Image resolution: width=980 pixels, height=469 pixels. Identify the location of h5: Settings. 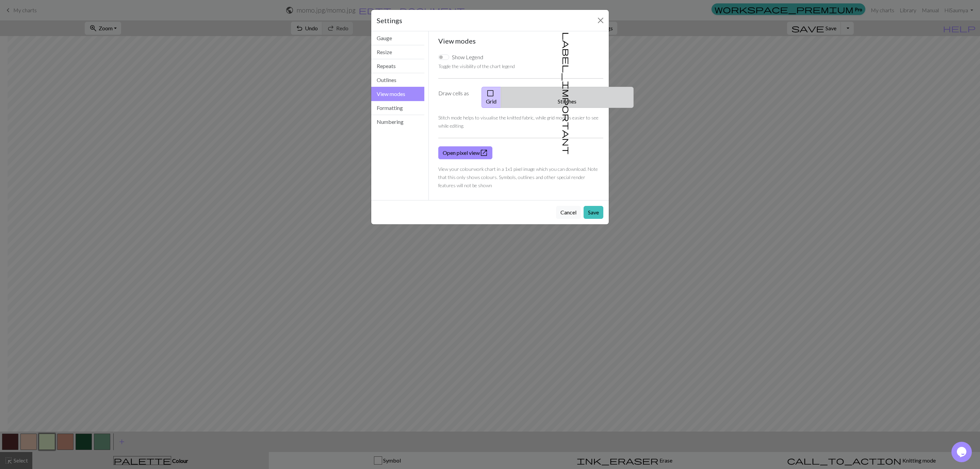
(389, 21).